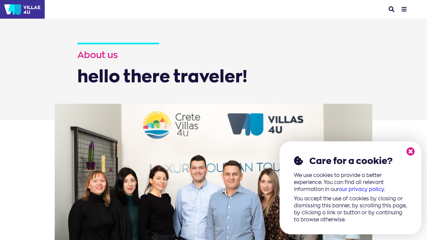 This screenshot has height=240, width=427. I want to click on h2: Care for a cookie?, so click(350, 161).